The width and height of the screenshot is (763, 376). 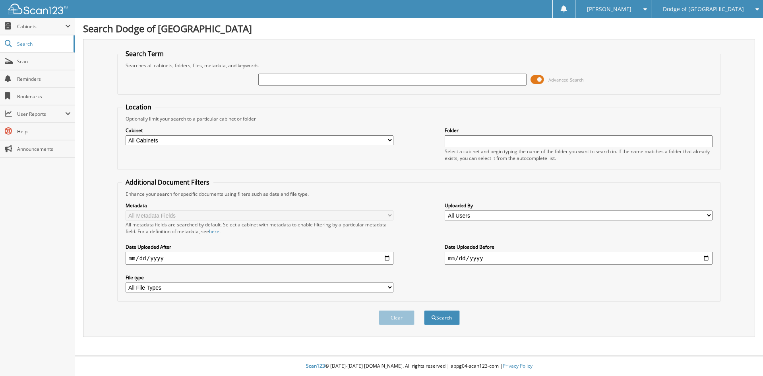 I want to click on label: File type, so click(x=260, y=277).